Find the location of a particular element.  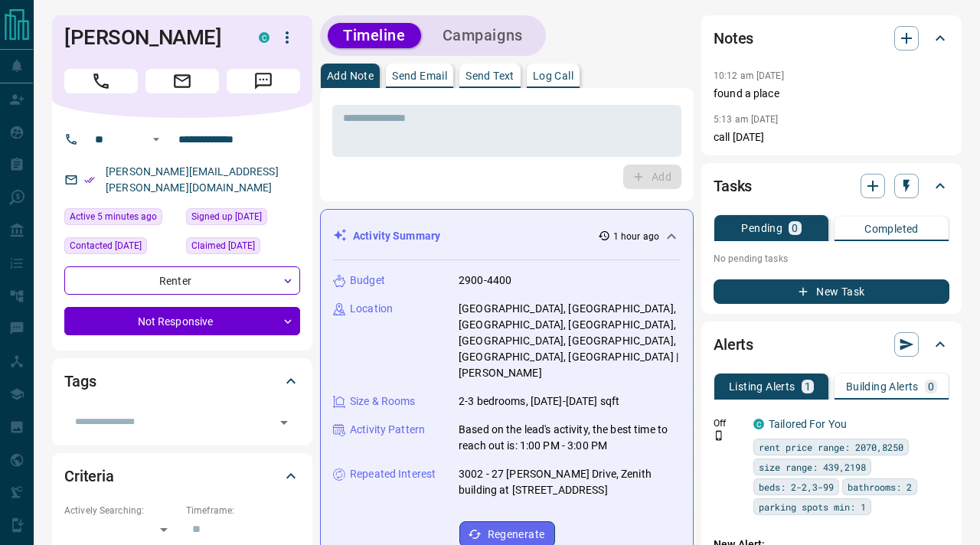

h2: Tasks is located at coordinates (732, 186).